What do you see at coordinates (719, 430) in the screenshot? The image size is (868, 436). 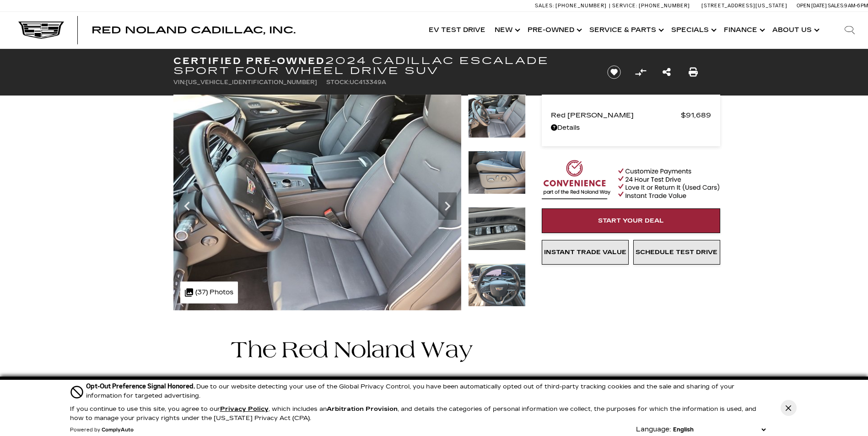 I see `select: Language Select` at bounding box center [719, 430].